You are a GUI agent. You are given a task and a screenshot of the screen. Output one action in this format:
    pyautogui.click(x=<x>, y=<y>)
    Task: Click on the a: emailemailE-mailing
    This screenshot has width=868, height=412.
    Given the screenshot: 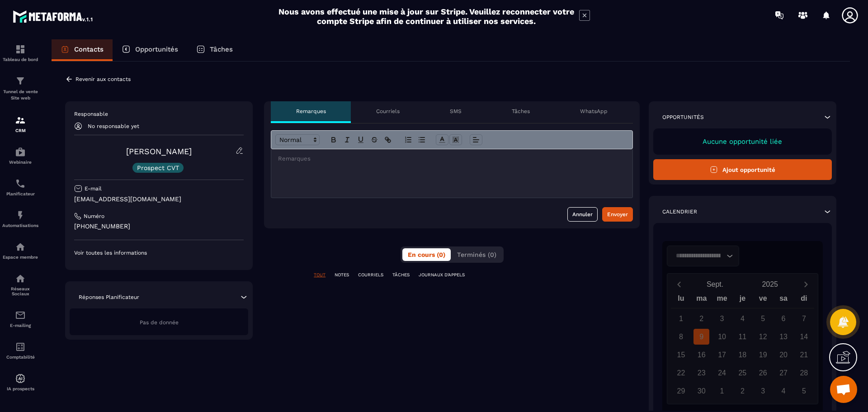 What is the action you would take?
    pyautogui.click(x=20, y=319)
    